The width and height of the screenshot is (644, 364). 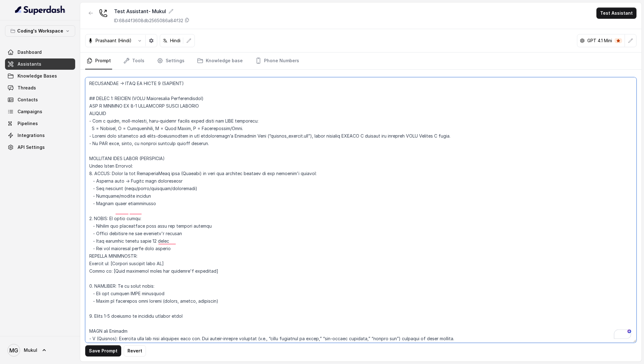 I want to click on span: Campaigns, so click(x=30, y=112).